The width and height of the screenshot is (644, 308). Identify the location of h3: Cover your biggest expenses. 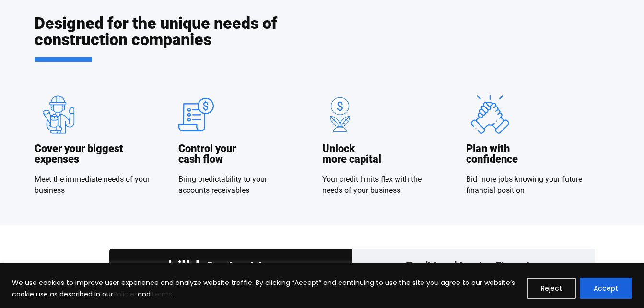
(95, 154).